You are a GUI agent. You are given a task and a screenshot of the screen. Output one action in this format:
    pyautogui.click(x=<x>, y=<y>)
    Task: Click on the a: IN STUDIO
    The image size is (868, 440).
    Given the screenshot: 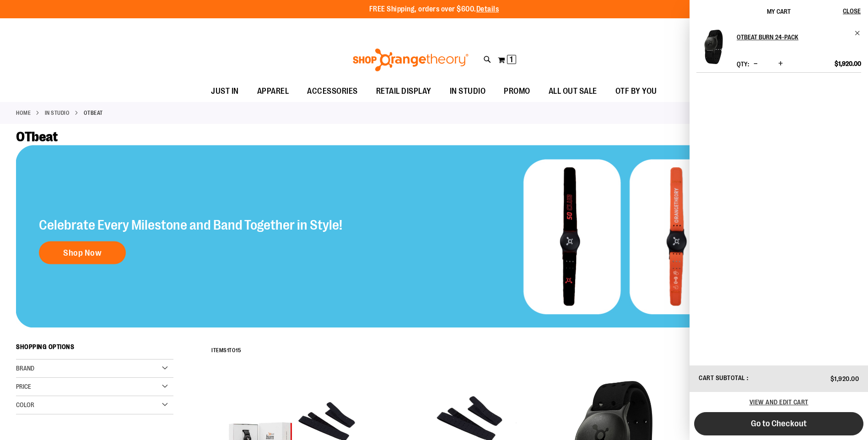 What is the action you would take?
    pyautogui.click(x=57, y=113)
    